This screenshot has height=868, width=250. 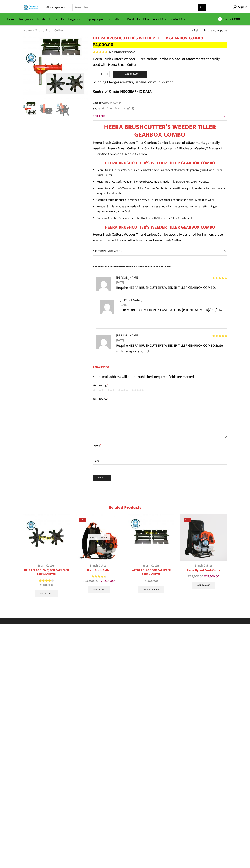 What do you see at coordinates (160, 385) in the screenshot?
I see `label: Your rating` at bounding box center [160, 385].